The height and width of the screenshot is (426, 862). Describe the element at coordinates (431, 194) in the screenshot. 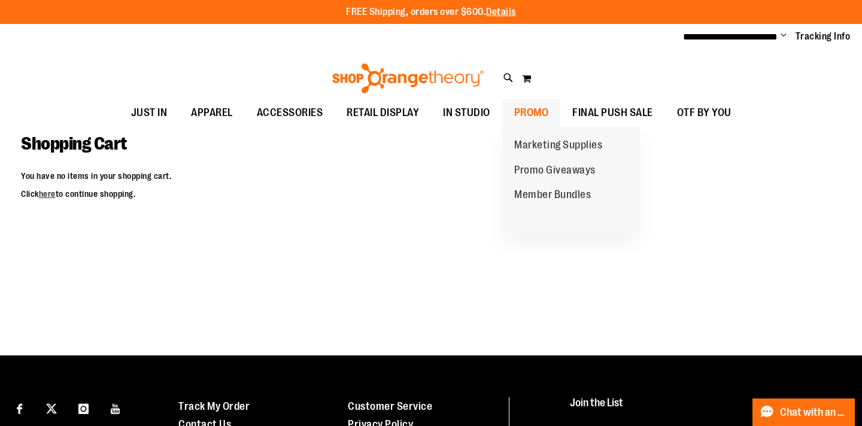

I see `p: Click to continue shopping.` at that location.